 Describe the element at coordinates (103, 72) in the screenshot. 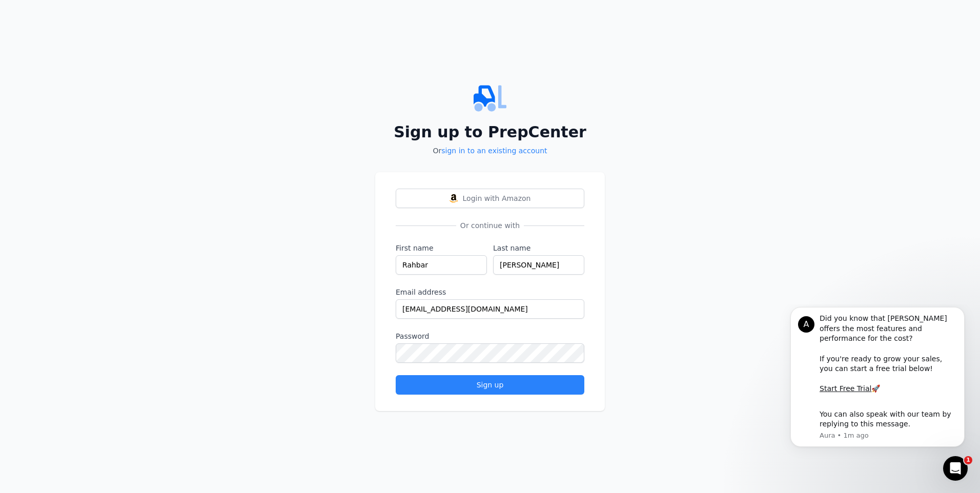

I see `div: message notification from Aura, 1m ago. Did you know that Aura offers the most features and perfo...` at that location.